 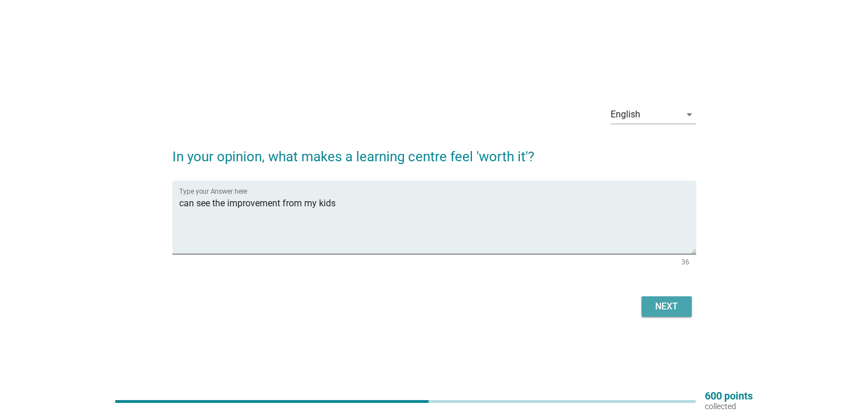 I want to click on button: Next, so click(x=666, y=307).